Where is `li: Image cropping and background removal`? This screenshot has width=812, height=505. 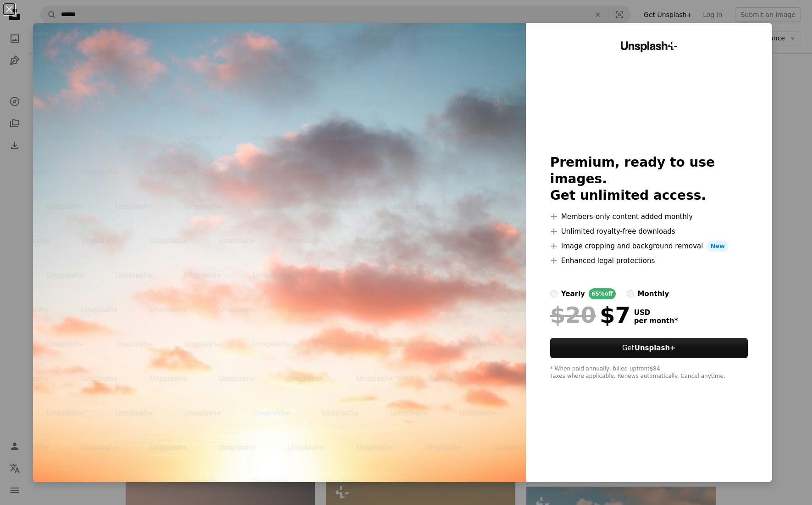 li: Image cropping and background removal is located at coordinates (649, 246).